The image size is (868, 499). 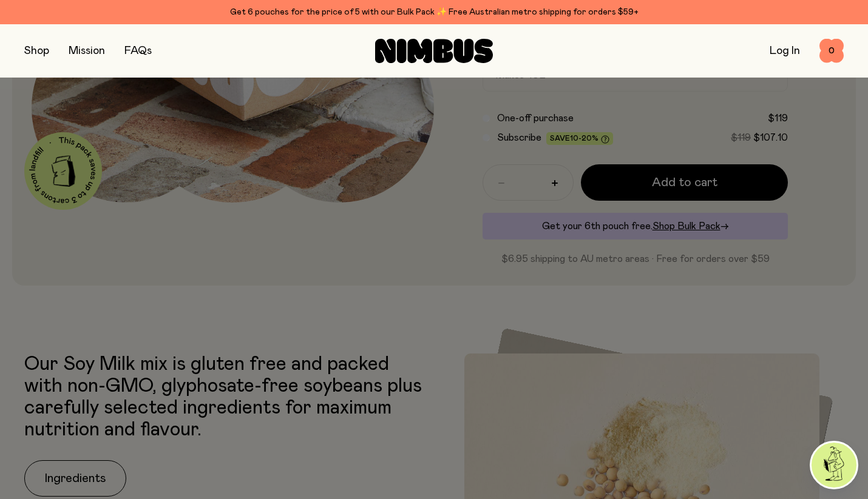 What do you see at coordinates (785, 51) in the screenshot?
I see `a: Log In` at bounding box center [785, 51].